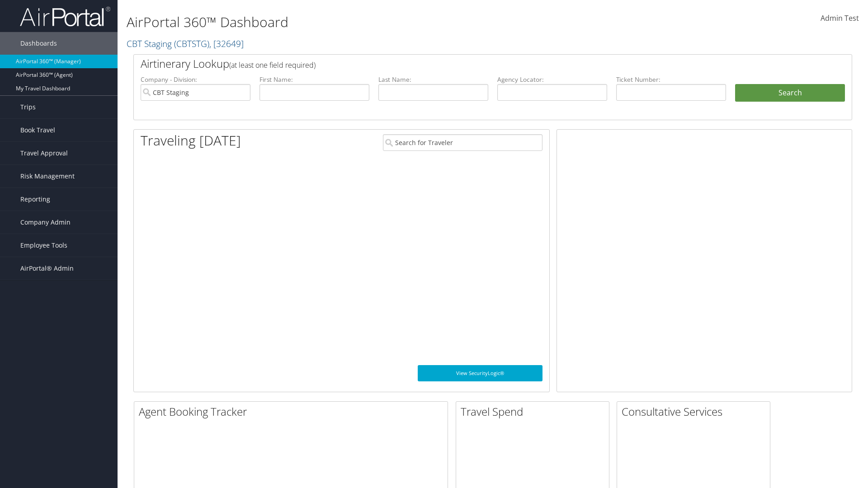  I want to click on label: Ticket Number:, so click(671, 79).